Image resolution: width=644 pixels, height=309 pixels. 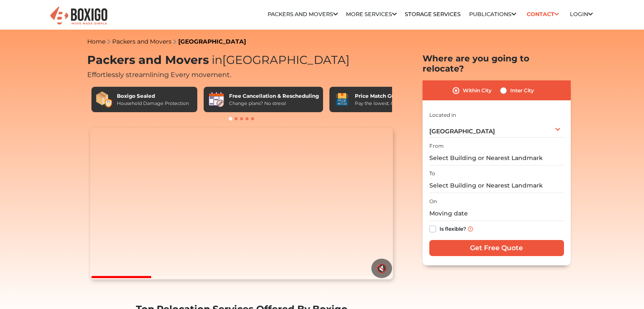 What do you see at coordinates (274, 96) in the screenshot?
I see `div: Free Cancellation & Rescheduling` at bounding box center [274, 96].